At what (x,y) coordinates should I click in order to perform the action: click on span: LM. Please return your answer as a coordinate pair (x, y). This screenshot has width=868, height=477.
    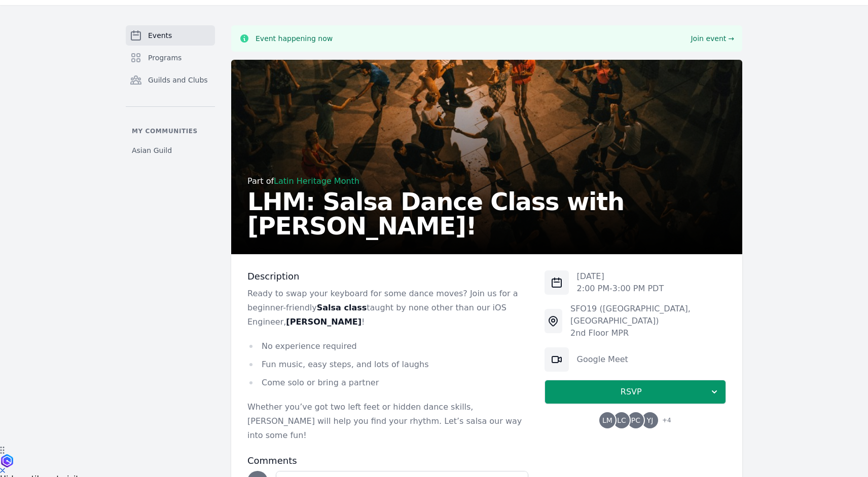
    Looking at the image, I should click on (607, 420).